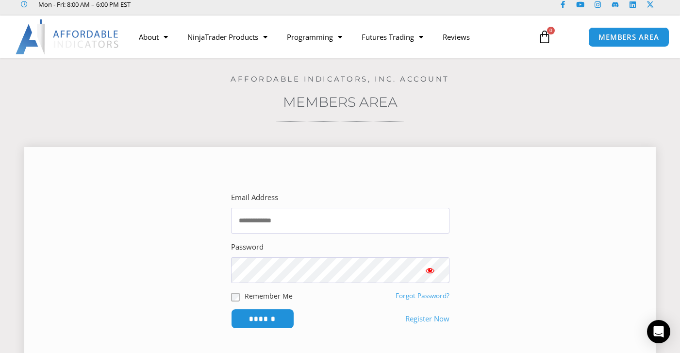 The width and height of the screenshot is (680, 353). What do you see at coordinates (153, 37) in the screenshot?
I see `a: About` at bounding box center [153, 37].